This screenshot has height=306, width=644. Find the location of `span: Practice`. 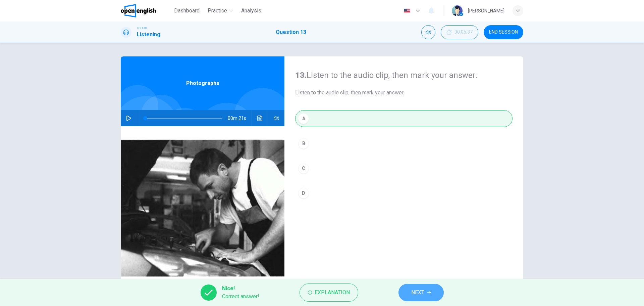

span: Practice is located at coordinates (218, 10).